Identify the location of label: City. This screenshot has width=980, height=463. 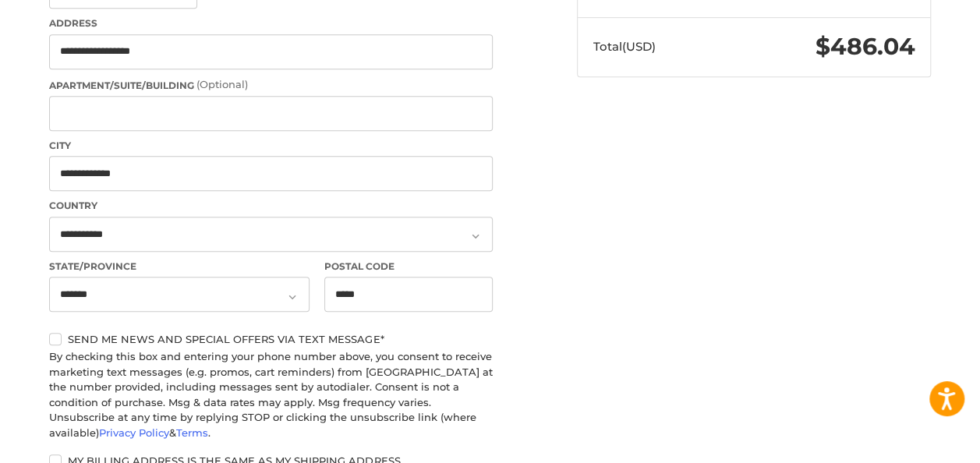
(271, 145).